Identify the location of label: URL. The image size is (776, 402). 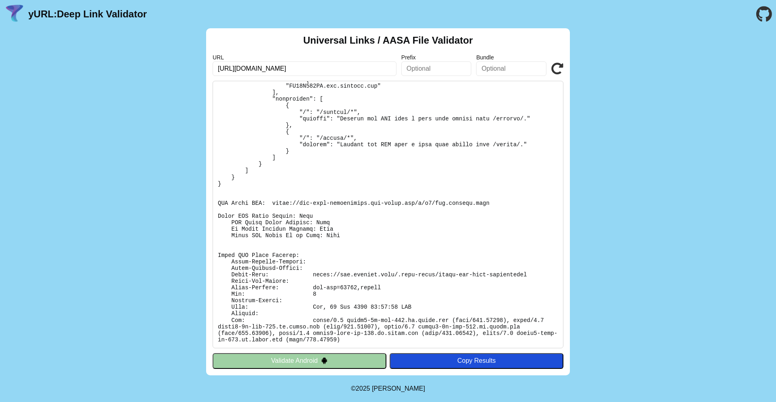
(304, 57).